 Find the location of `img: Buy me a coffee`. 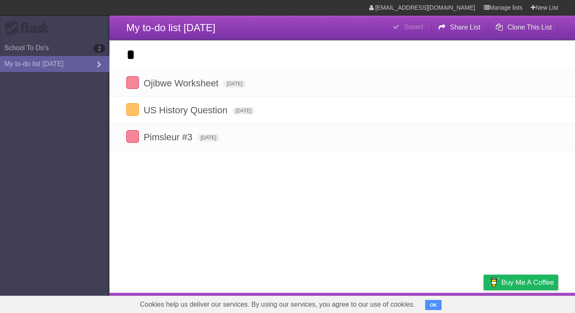

img: Buy me a coffee is located at coordinates (494, 282).